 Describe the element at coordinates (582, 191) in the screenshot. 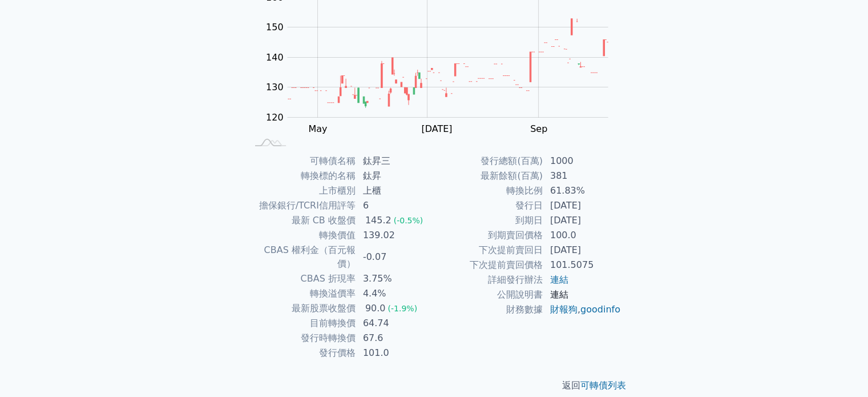

I see `td: 61.83%` at that location.